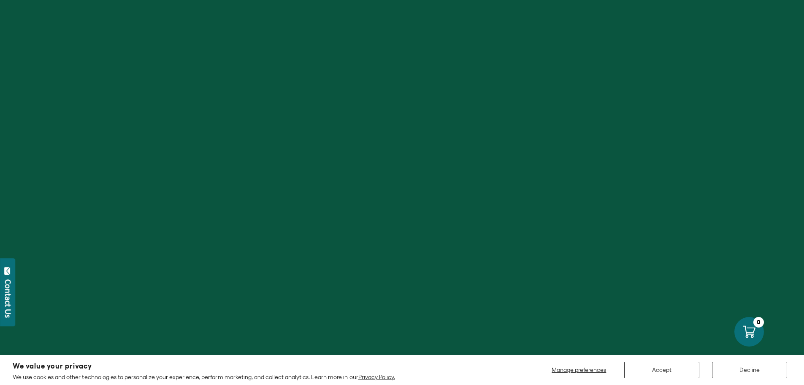  Describe the element at coordinates (662, 369) in the screenshot. I see `button: Accept` at that location.